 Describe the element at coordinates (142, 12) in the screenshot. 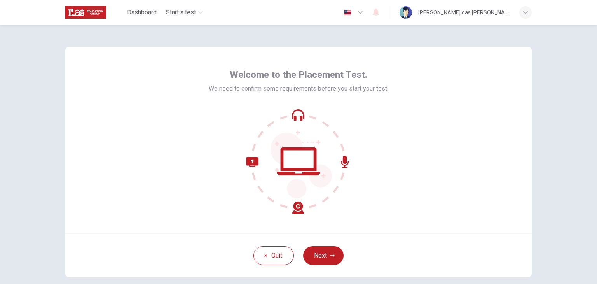

I see `span: Dashboard` at that location.